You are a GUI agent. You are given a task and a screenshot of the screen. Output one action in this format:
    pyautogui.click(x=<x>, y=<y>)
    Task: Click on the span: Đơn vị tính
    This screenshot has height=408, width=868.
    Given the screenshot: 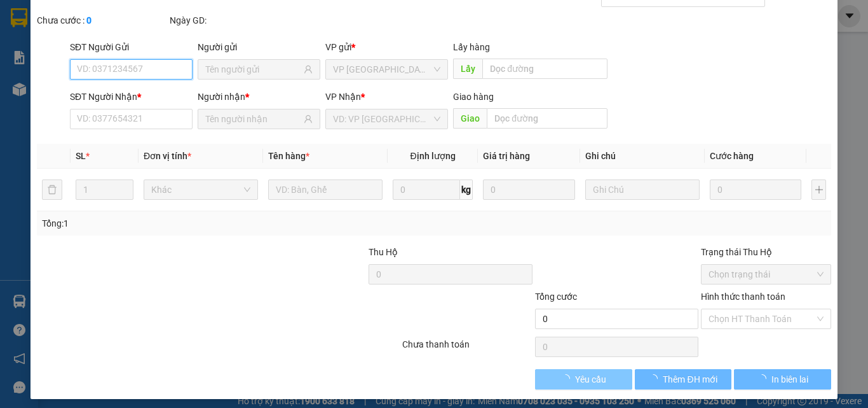 What is the action you would take?
    pyautogui.click(x=167, y=156)
    